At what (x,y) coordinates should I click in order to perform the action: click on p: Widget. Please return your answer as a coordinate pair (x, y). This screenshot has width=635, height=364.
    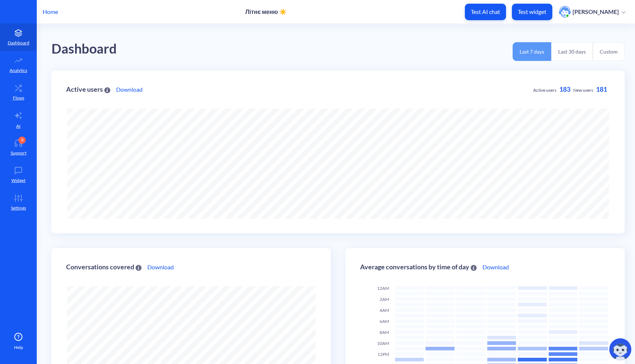
    Looking at the image, I should click on (18, 180).